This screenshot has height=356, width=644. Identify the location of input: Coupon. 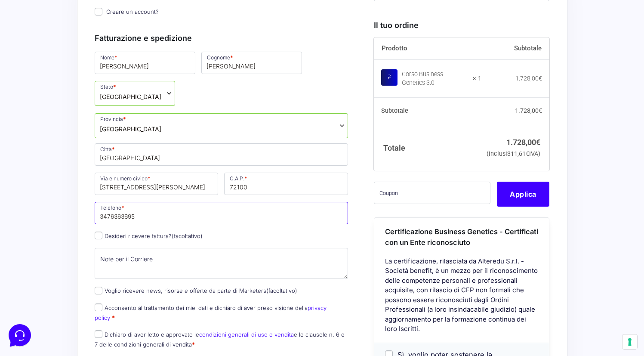
(432, 193).